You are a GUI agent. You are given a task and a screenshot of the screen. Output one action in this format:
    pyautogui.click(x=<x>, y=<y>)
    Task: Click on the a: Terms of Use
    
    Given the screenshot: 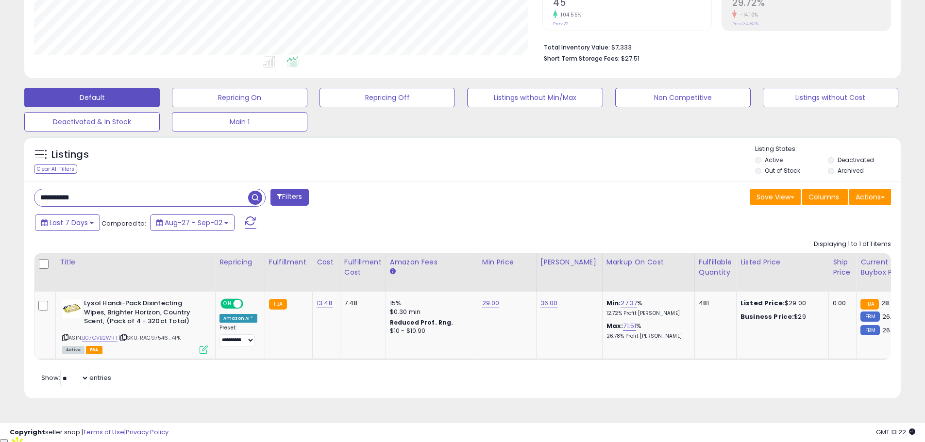 What is the action you would take?
    pyautogui.click(x=103, y=432)
    